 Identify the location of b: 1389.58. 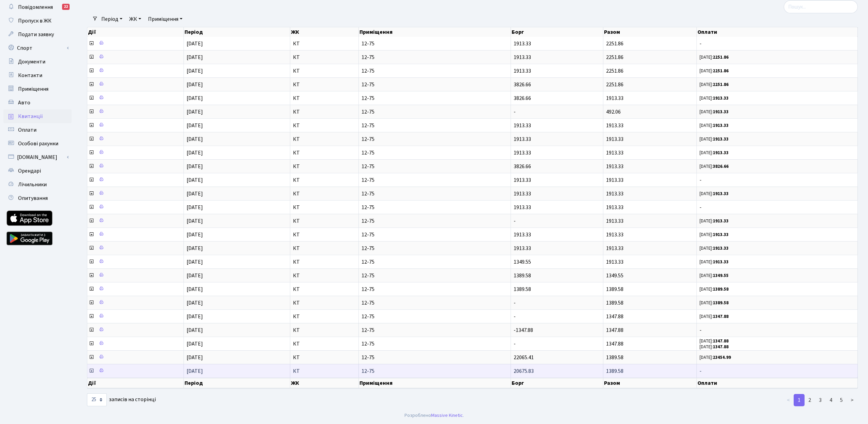
(720, 303).